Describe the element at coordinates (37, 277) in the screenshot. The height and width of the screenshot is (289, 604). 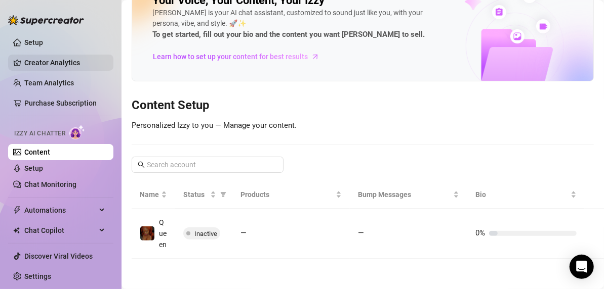
I see `a: Settings` at that location.